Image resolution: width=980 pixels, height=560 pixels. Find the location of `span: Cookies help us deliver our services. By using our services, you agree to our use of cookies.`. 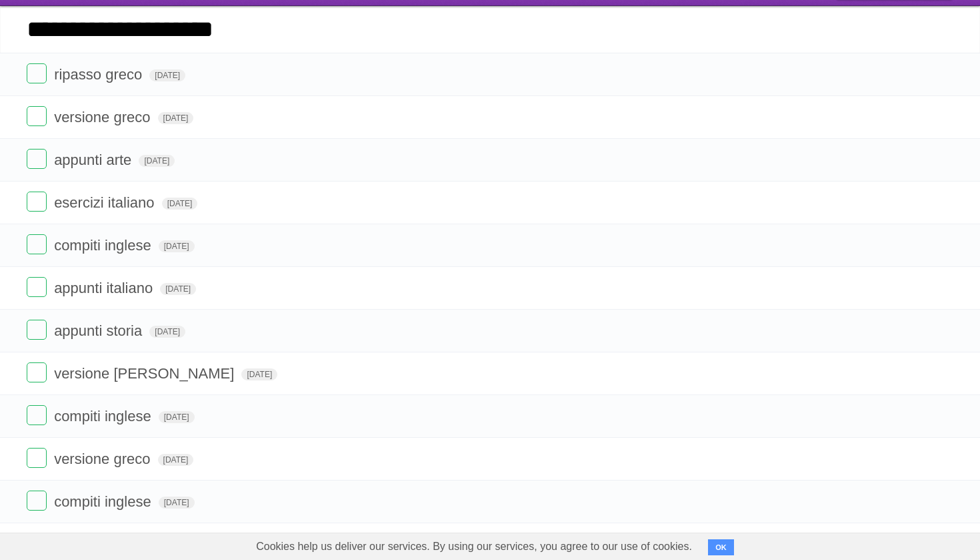

span: Cookies help us deliver our services. By using our services, you agree to our use of cookies. is located at coordinates (474, 546).